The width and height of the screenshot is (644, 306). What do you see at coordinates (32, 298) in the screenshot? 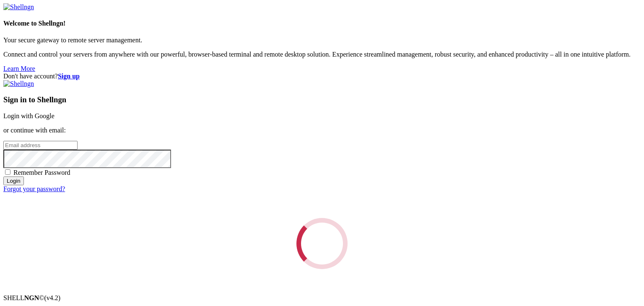
I see `b: NGN` at bounding box center [32, 298].